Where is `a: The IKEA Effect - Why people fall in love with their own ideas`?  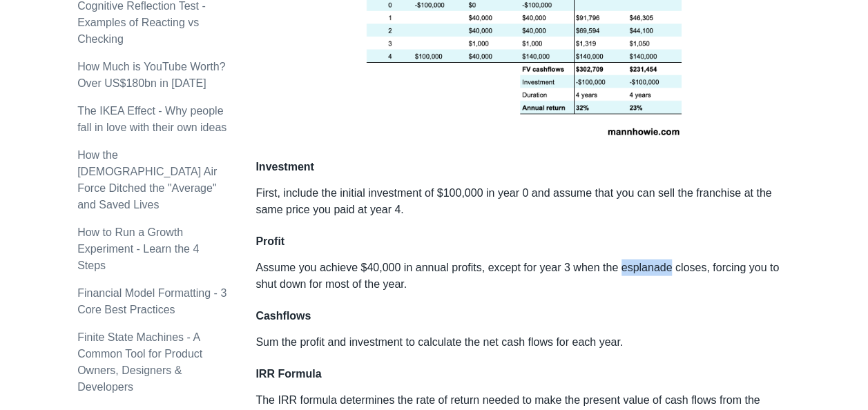 a: The IKEA Effect - Why people fall in love with their own ideas is located at coordinates (152, 119).